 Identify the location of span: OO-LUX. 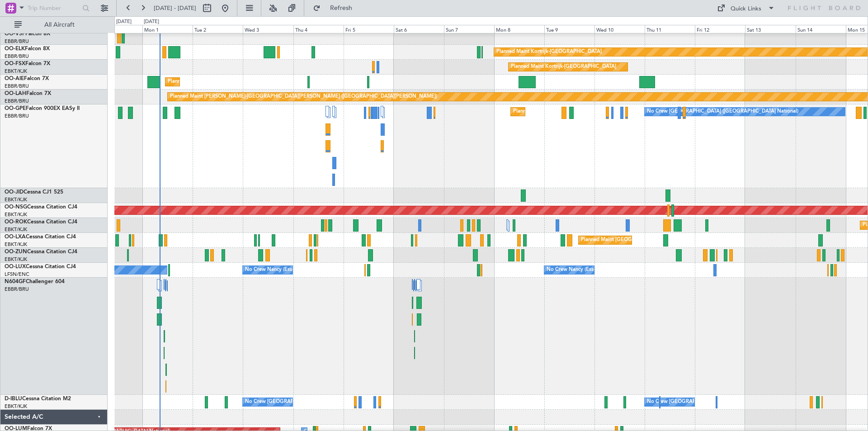
(15, 267).